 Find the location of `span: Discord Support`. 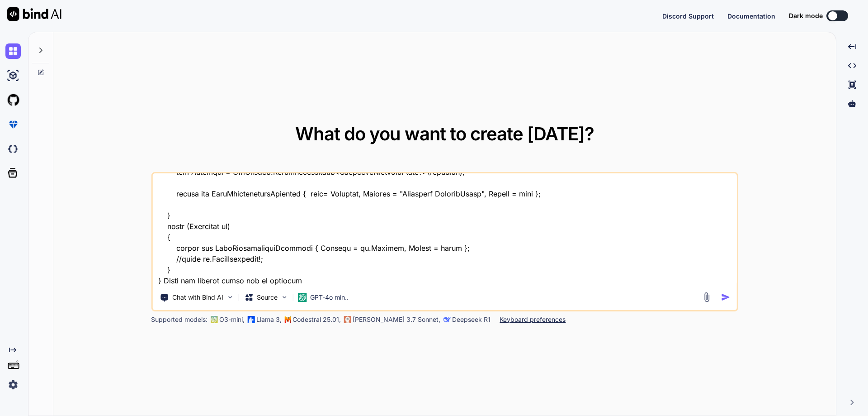

span: Discord Support is located at coordinates (688, 16).